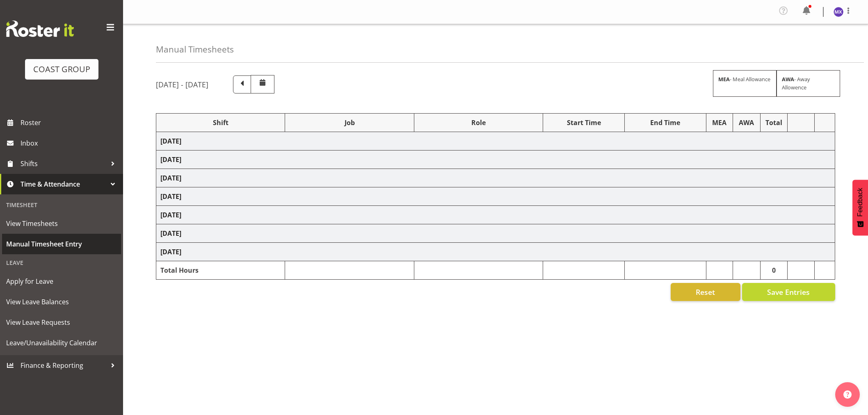  What do you see at coordinates (747, 123) in the screenshot?
I see `div: AWA` at bounding box center [747, 123].